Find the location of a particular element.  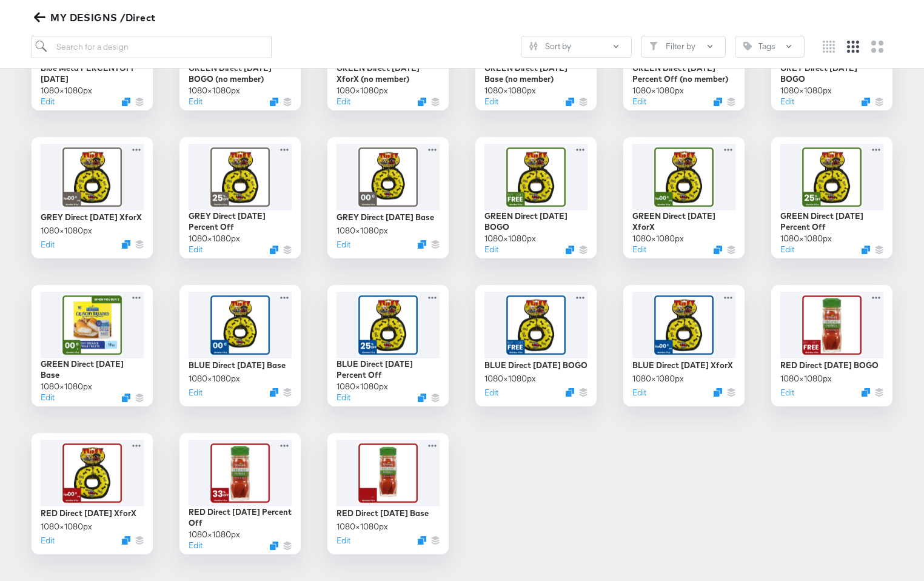

svg: Filter is located at coordinates (654, 46).